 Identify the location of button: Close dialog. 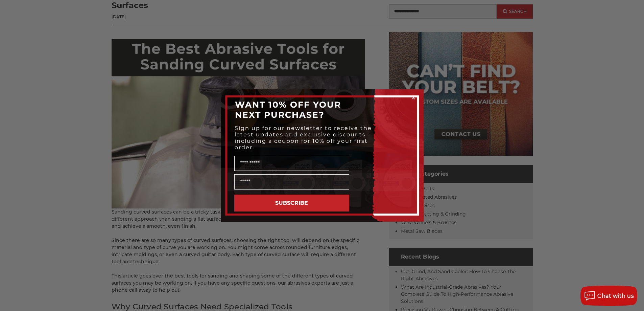
(413, 98).